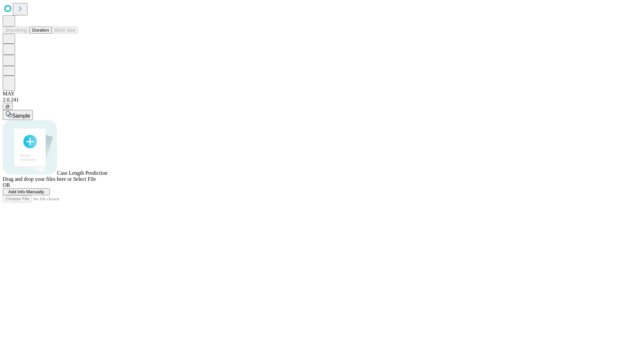 The image size is (644, 363). I want to click on button: Sample, so click(18, 115).